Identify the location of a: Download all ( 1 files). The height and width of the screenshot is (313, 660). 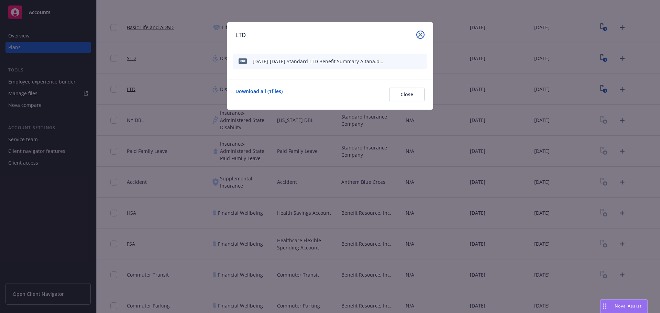
(259, 95).